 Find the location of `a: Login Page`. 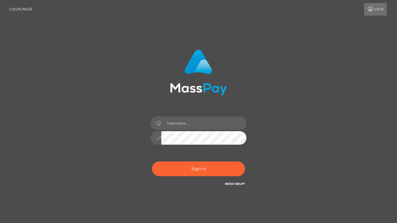

a: Login Page is located at coordinates (21, 9).